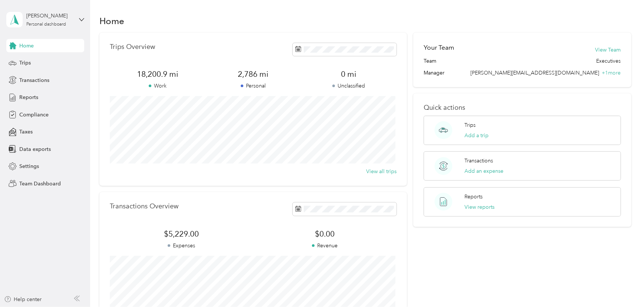  I want to click on p: Transactions, so click(479, 161).